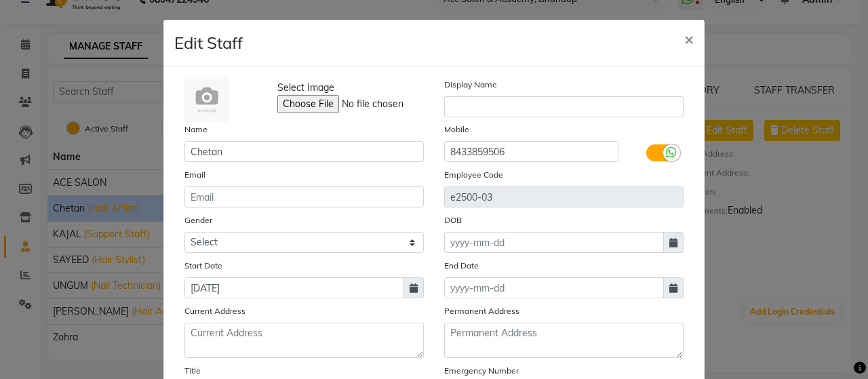  I want to click on label: End Date, so click(461, 266).